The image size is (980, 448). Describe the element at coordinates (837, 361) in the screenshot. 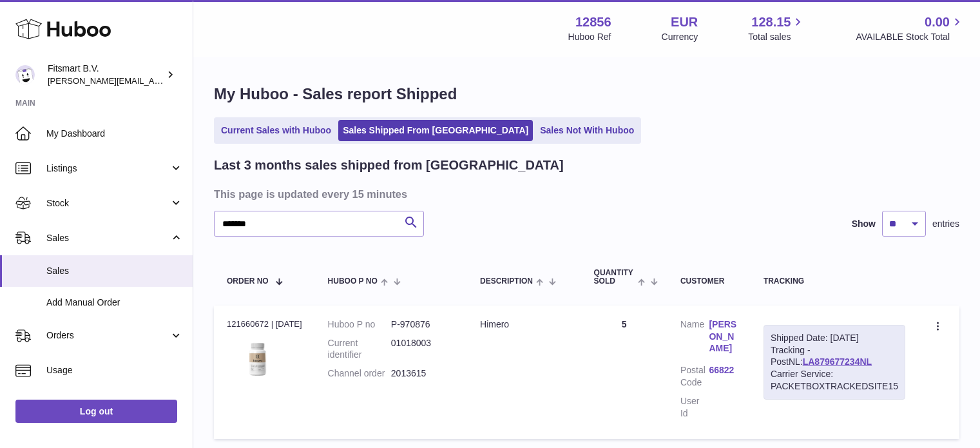

I see `a: LA879677234NL` at that location.